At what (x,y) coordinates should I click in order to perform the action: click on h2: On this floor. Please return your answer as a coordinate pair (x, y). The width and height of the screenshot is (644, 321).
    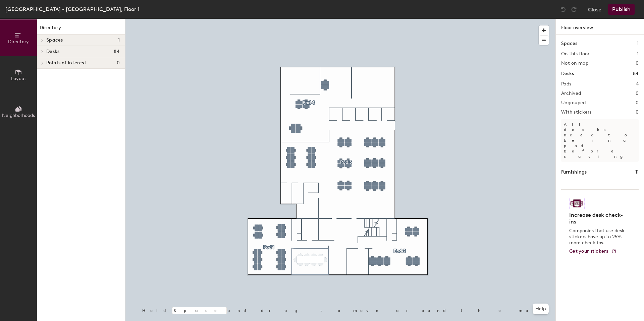
    Looking at the image, I should click on (575, 54).